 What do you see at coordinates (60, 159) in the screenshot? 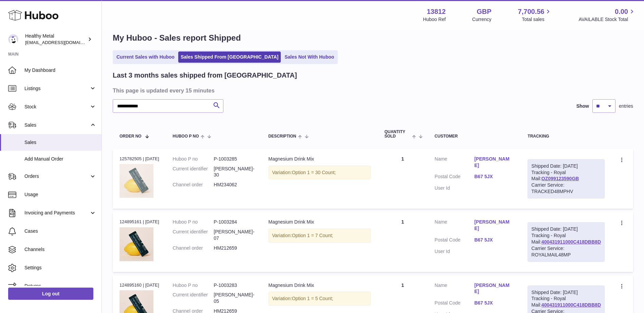
I see `span: Add Manual Order` at bounding box center [60, 159].